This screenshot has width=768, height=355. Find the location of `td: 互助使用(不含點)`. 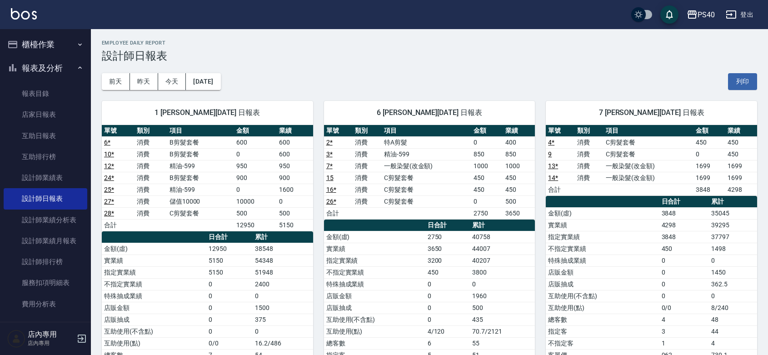

td: 互助使用(不含點) is located at coordinates (602, 296).